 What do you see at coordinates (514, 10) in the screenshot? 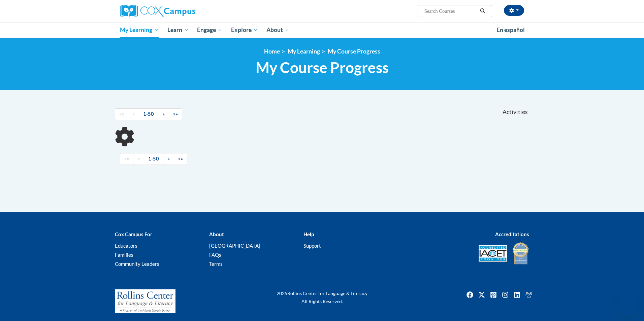
I see `button: Account Settings` at bounding box center [514, 10].